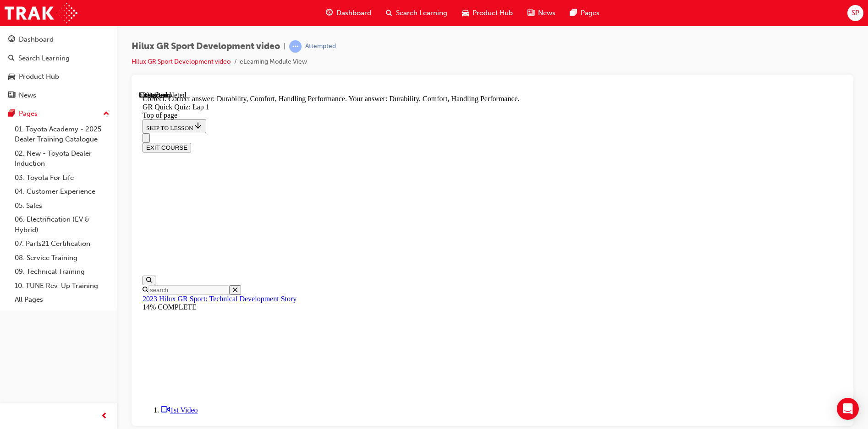 Image resolution: width=868 pixels, height=429 pixels. I want to click on span: SP, so click(855, 13).